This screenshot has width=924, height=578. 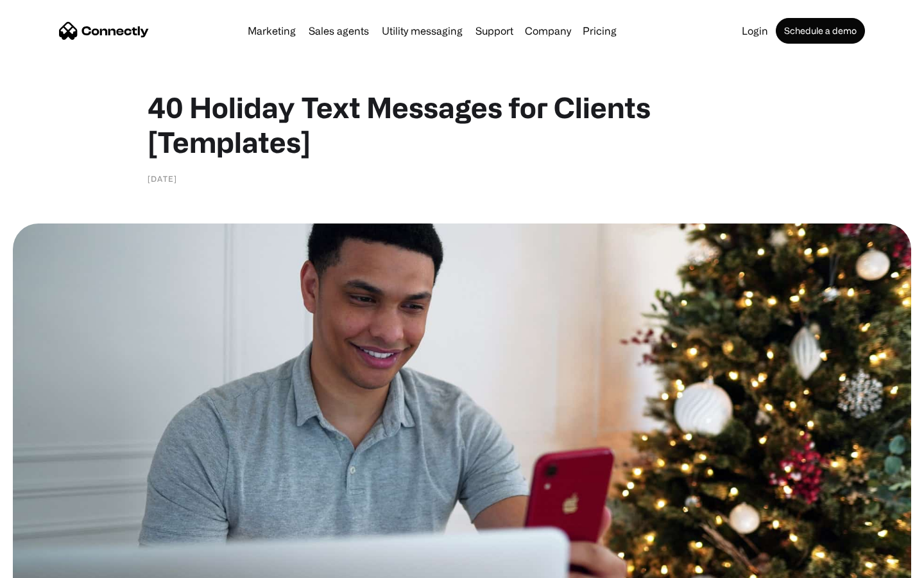 I want to click on a: Support, so click(x=494, y=31).